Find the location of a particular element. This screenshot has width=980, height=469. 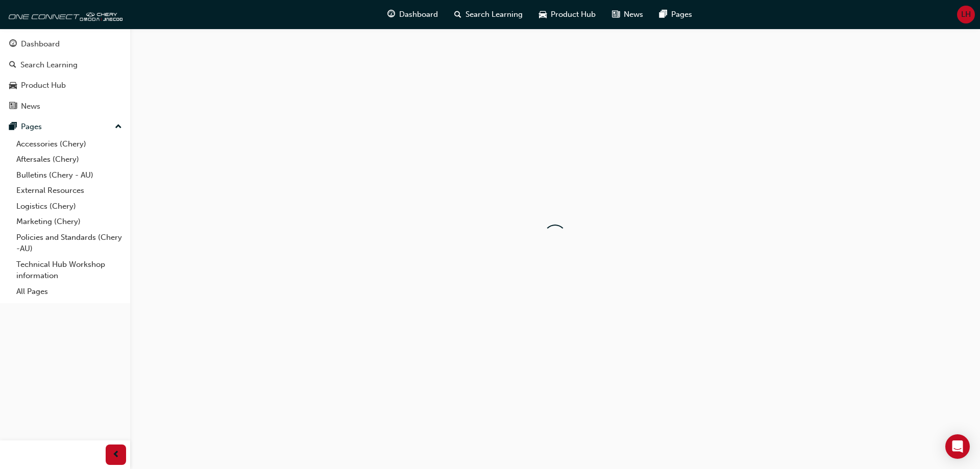

span: News is located at coordinates (634, 14).